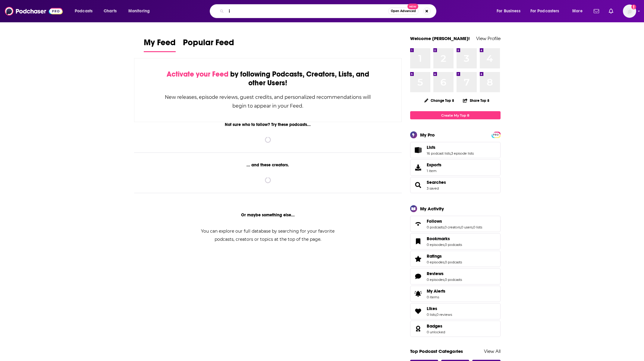 The width and height of the screenshot is (644, 361). Describe the element at coordinates (455, 276) in the screenshot. I see `span: Reviews` at that location.